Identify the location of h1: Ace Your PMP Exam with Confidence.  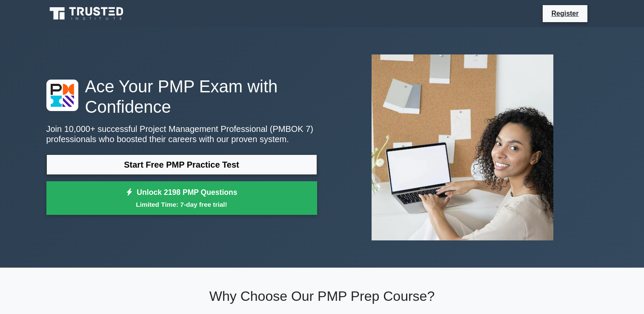
(182, 97).